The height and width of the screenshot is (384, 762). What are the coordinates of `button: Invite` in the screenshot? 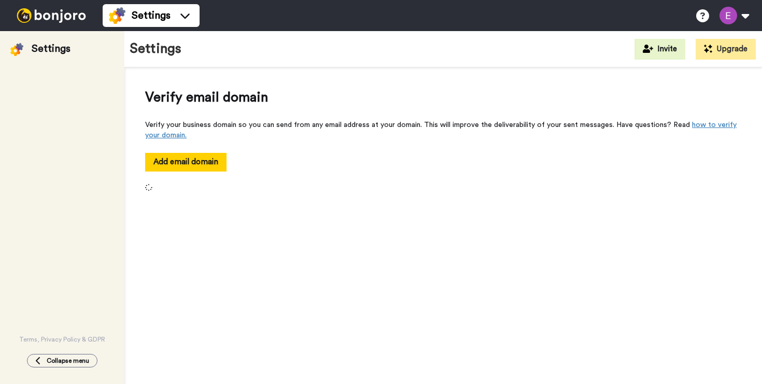 It's located at (660, 49).